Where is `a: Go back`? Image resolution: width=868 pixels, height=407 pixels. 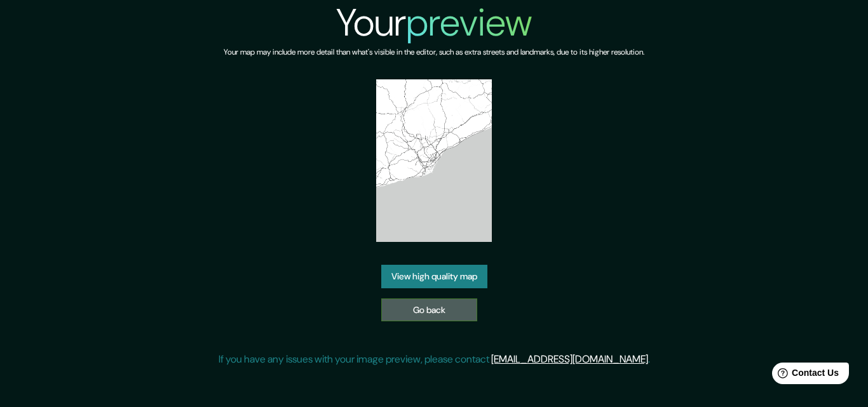
a: Go back is located at coordinates (429, 310).